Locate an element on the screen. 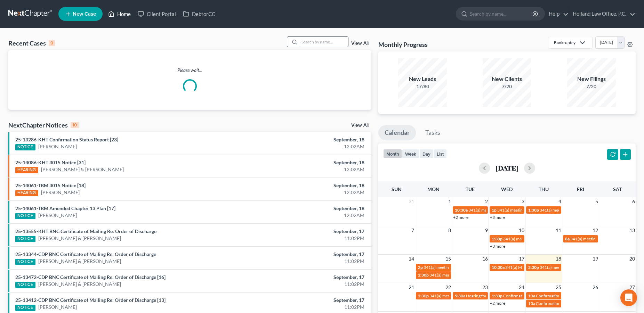 The image size is (644, 313). button: list is located at coordinates (440, 153).